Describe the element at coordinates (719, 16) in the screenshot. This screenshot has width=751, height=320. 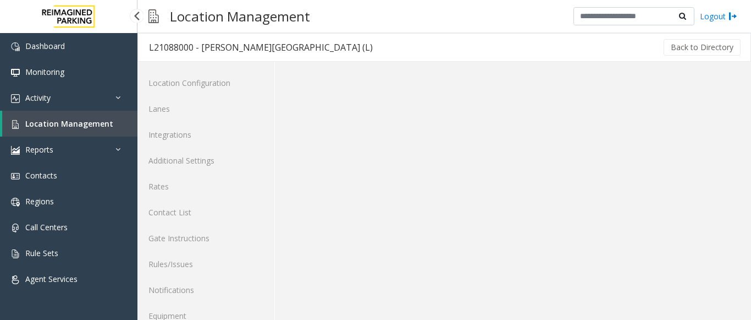
I see `a: Logout` at that location.